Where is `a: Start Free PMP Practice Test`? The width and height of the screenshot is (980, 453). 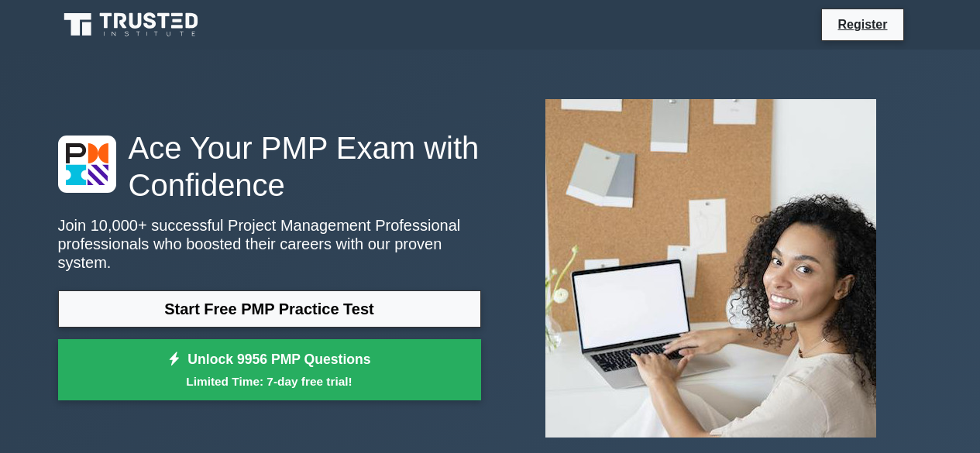 a: Start Free PMP Practice Test is located at coordinates (269, 309).